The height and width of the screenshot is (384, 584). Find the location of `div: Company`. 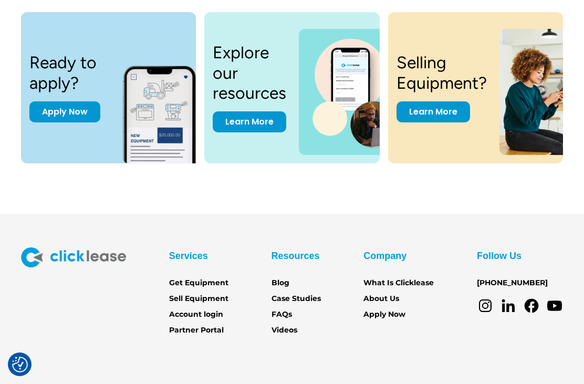

div: Company is located at coordinates (385, 256).